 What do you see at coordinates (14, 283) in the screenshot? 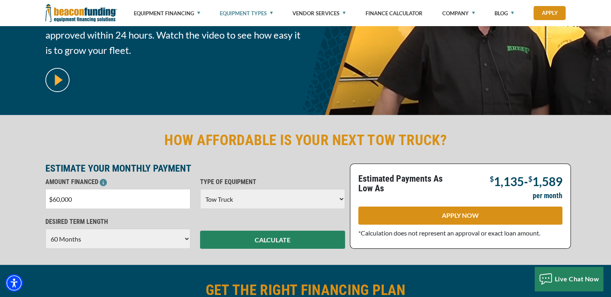
I see `div: Accessibility Menu` at bounding box center [14, 283].